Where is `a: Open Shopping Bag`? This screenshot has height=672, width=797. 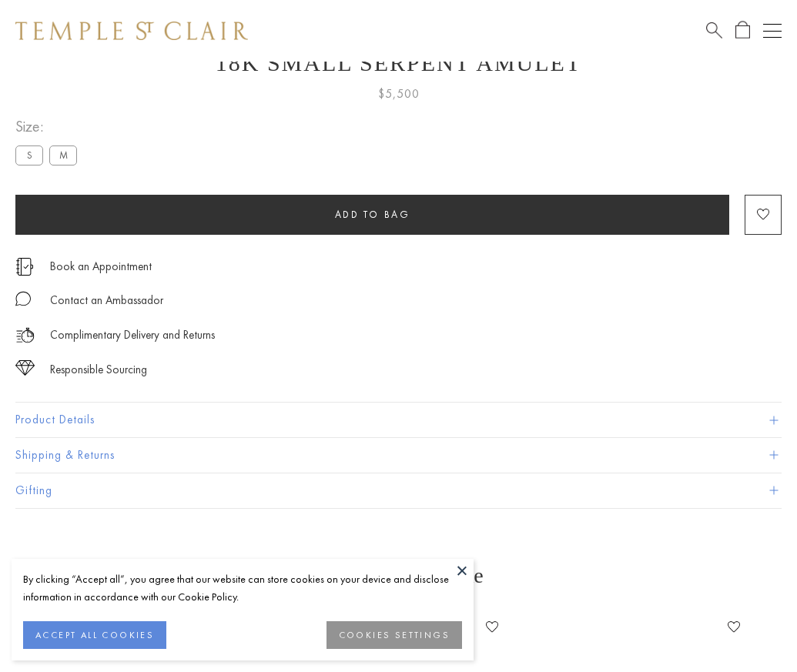
a: Open Shopping Bag is located at coordinates (742, 30).